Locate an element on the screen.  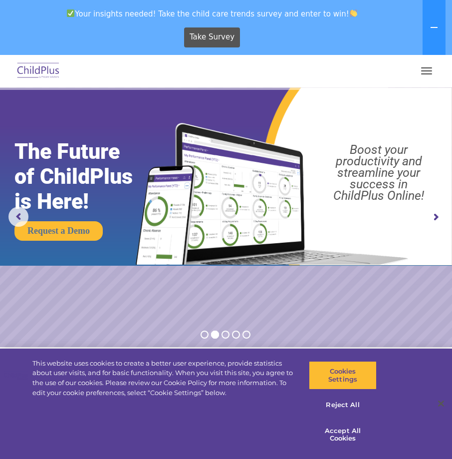
rs-layer: Boost your productivity and streamline your success in ChildPlus Online! is located at coordinates (379, 172).